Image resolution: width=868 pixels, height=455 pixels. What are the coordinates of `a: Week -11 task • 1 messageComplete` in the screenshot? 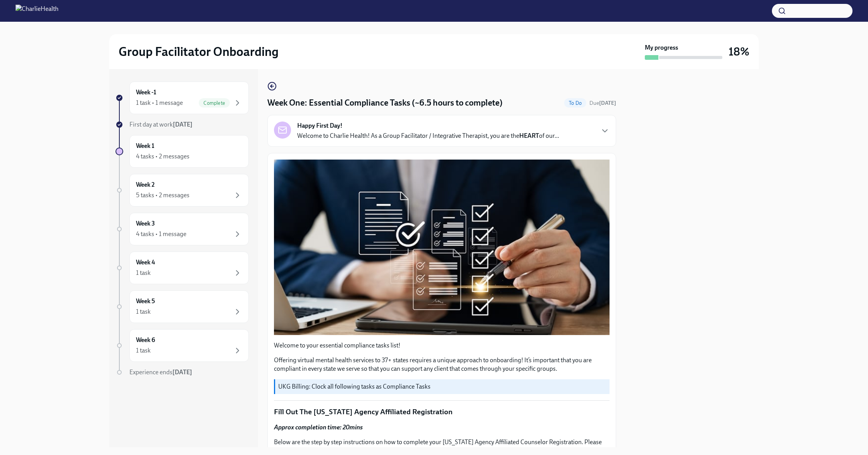 It's located at (182, 98).